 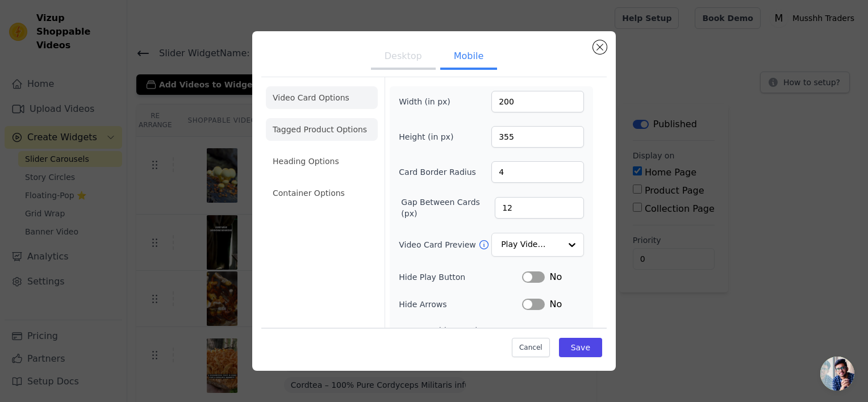 I want to click on label: Hide Play Button, so click(x=461, y=277).